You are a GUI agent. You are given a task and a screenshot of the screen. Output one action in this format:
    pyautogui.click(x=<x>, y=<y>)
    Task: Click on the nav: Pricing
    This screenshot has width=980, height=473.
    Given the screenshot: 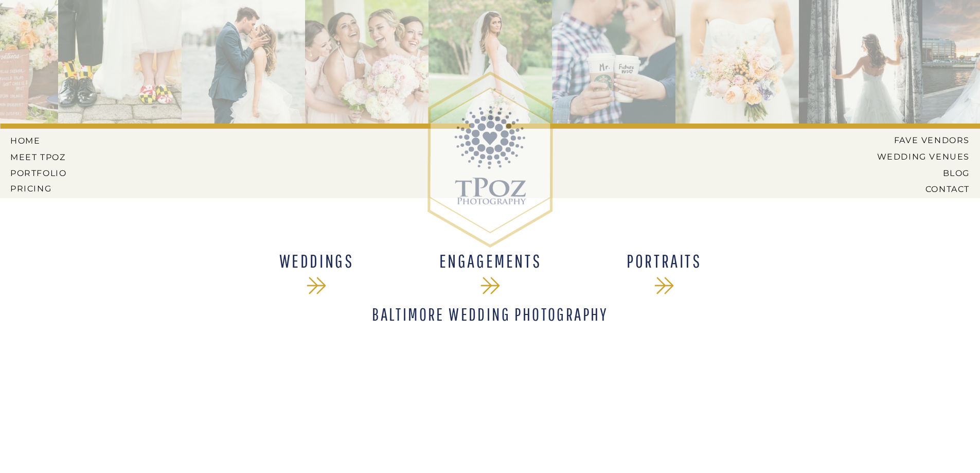 What is the action you would take?
    pyautogui.click(x=39, y=189)
    